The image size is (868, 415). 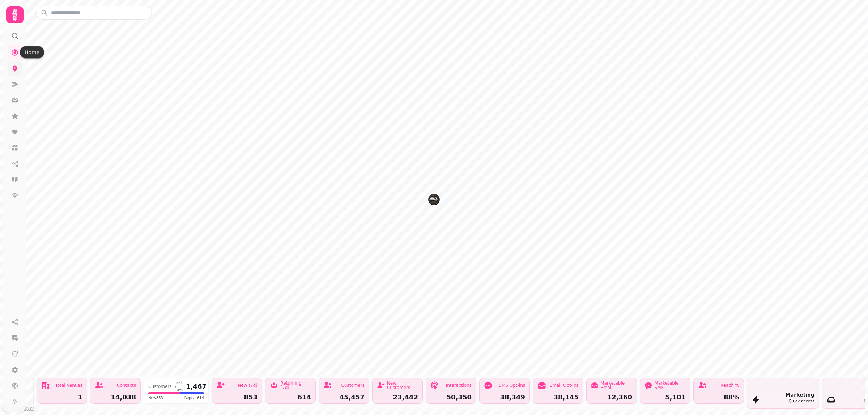 I want to click on div: Marketable SMS, so click(x=670, y=385).